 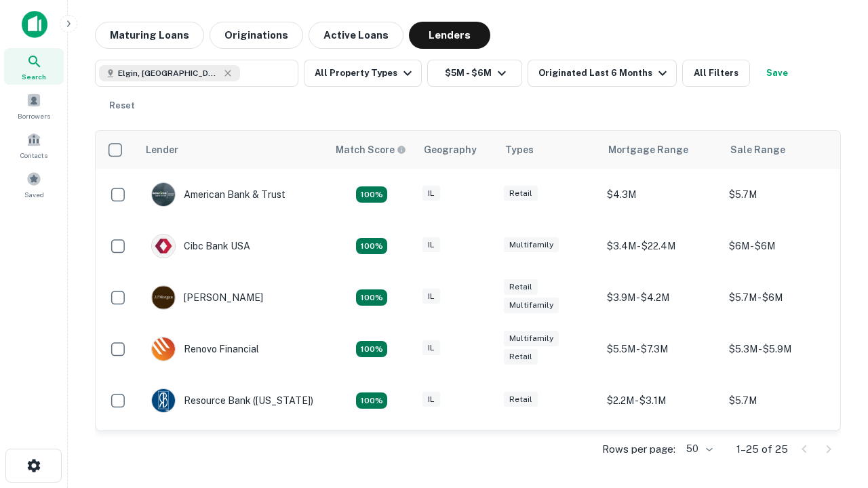 What do you see at coordinates (638, 449) in the screenshot?
I see `p: Rows per page:` at bounding box center [638, 449].